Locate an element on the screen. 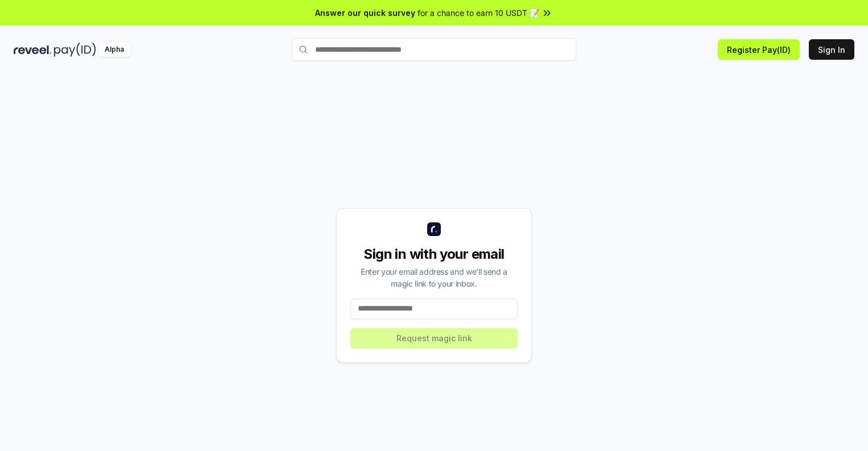 Image resolution: width=868 pixels, height=451 pixels. img: reveel_dark is located at coordinates (32, 50).